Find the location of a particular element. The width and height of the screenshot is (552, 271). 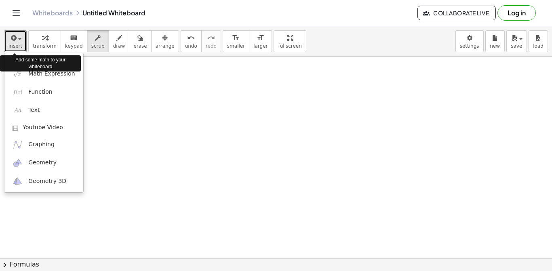

button: settings is located at coordinates (470, 41).